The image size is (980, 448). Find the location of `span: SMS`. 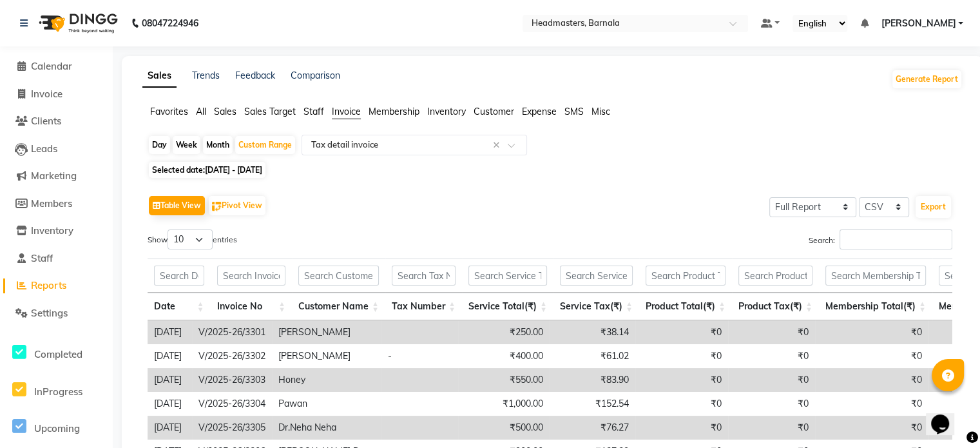

span: SMS is located at coordinates (574, 111).